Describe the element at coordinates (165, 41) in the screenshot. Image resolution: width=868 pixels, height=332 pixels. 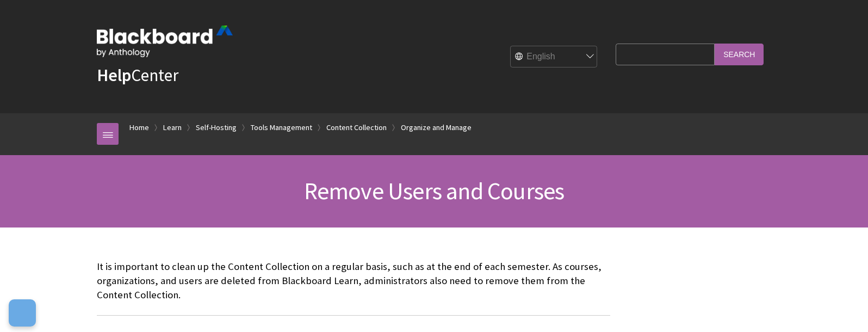
I see `img: Blackboard by Anthology` at that location.